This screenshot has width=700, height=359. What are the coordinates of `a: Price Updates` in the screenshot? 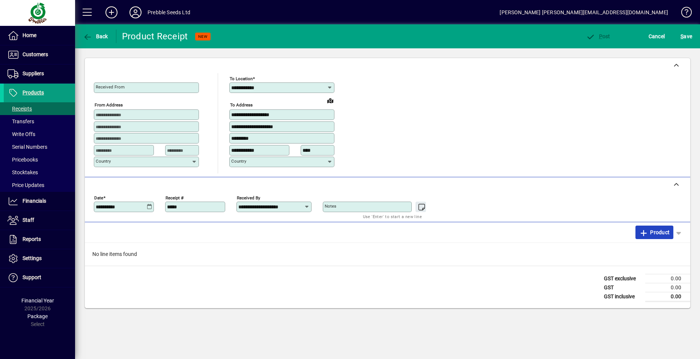 It's located at (39, 185).